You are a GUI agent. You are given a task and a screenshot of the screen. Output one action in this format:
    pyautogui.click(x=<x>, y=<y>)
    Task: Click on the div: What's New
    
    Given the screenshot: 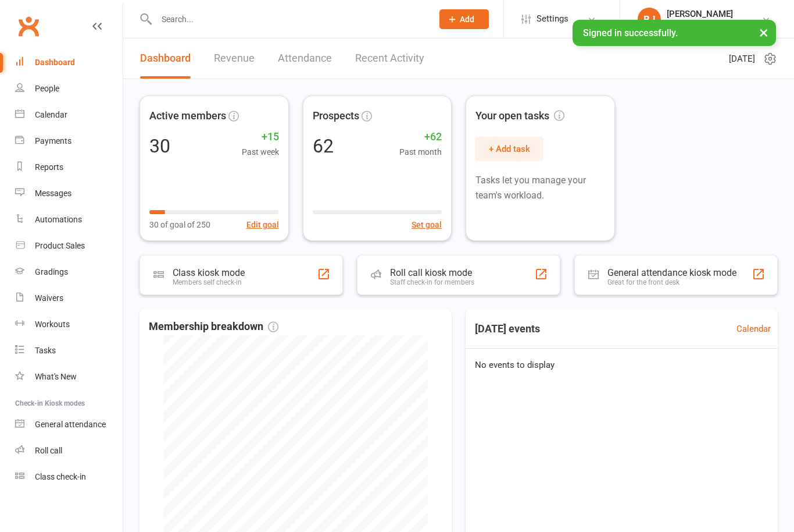 What is the action you would take?
    pyautogui.click(x=56, y=377)
    